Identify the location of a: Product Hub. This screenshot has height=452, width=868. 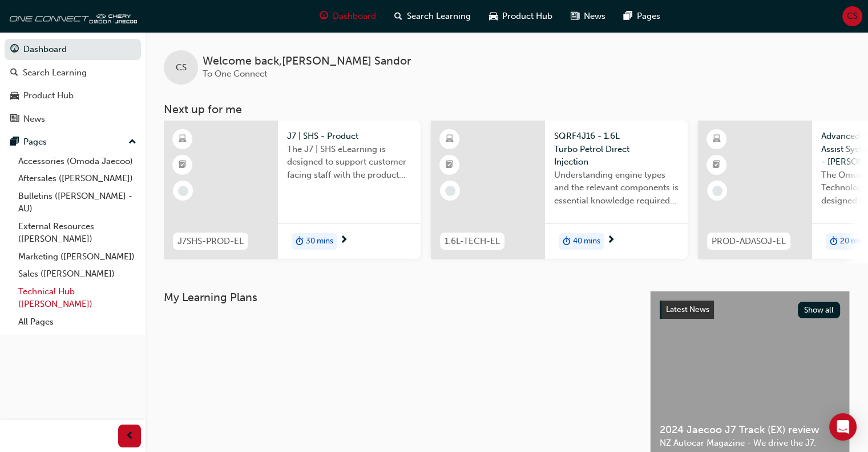
(73, 96).